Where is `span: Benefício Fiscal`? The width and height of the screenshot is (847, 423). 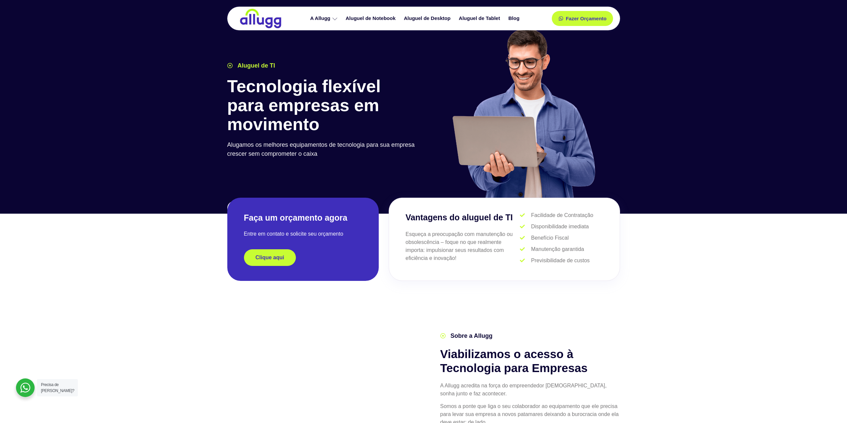 span: Benefício Fiscal is located at coordinates (549, 238).